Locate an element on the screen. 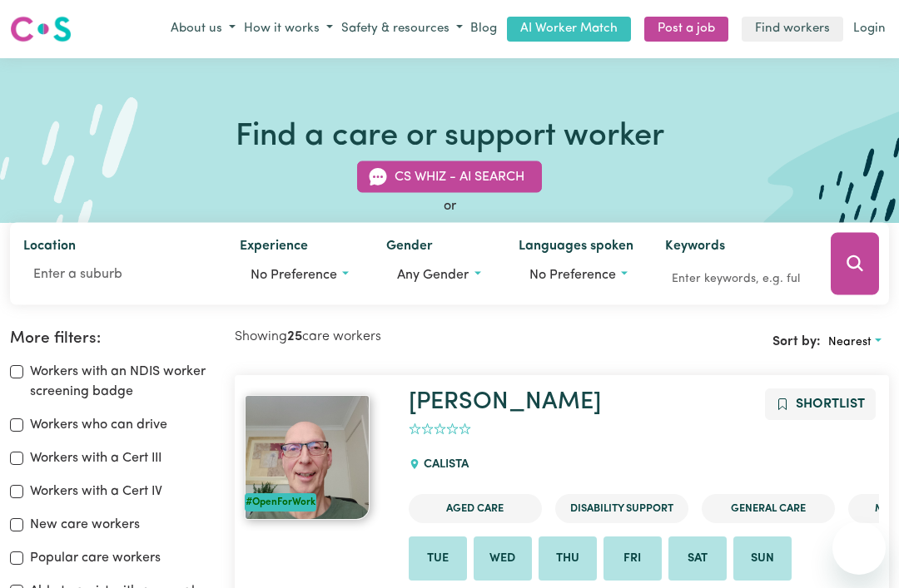  button: Worker language preferences is located at coordinates (578, 275).